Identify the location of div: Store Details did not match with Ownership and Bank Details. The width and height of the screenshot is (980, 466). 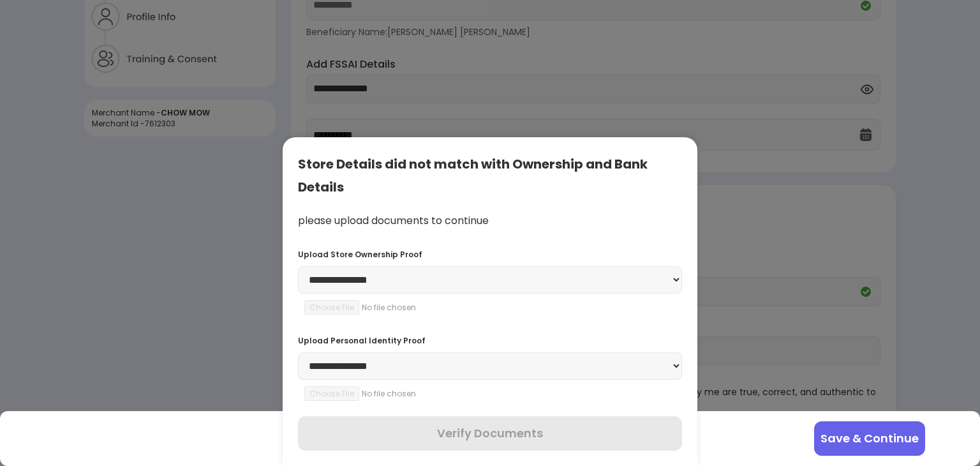
(490, 175).